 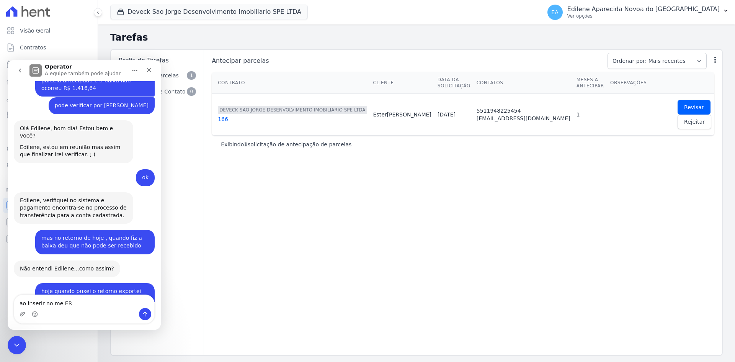 What do you see at coordinates (292, 110) in the screenshot?
I see `span: DEVECK SAO JORGE DESENVOLVIMENTO IMOBILIARIO SPE LTDA` at bounding box center [292, 110].